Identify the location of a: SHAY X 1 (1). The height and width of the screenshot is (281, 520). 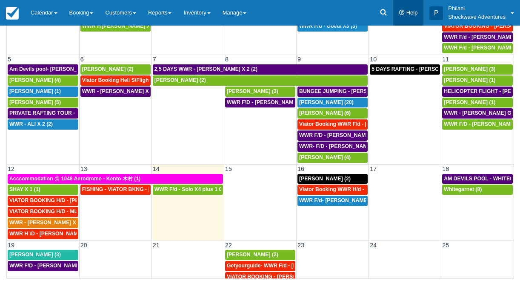
(43, 190).